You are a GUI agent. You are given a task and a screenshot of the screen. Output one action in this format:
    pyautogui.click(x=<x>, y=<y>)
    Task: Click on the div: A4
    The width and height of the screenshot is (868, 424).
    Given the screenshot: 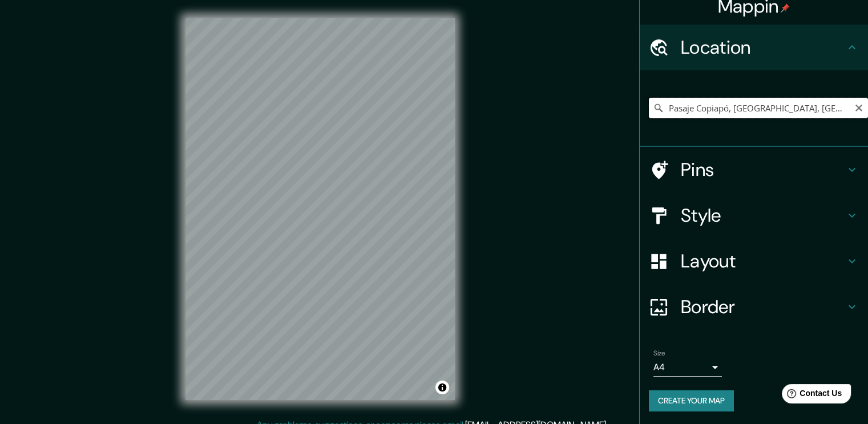 What is the action you would take?
    pyautogui.click(x=688, y=367)
    